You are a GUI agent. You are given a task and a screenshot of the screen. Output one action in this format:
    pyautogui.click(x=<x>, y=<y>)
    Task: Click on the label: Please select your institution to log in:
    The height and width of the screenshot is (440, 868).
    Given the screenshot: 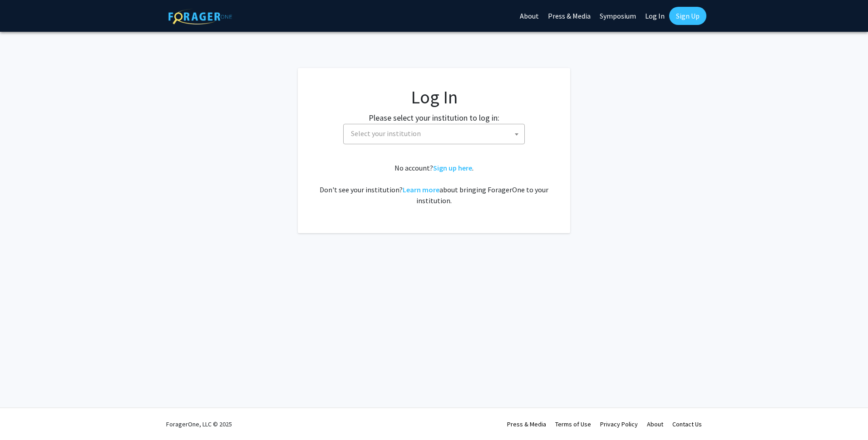 What is the action you would take?
    pyautogui.click(x=434, y=118)
    